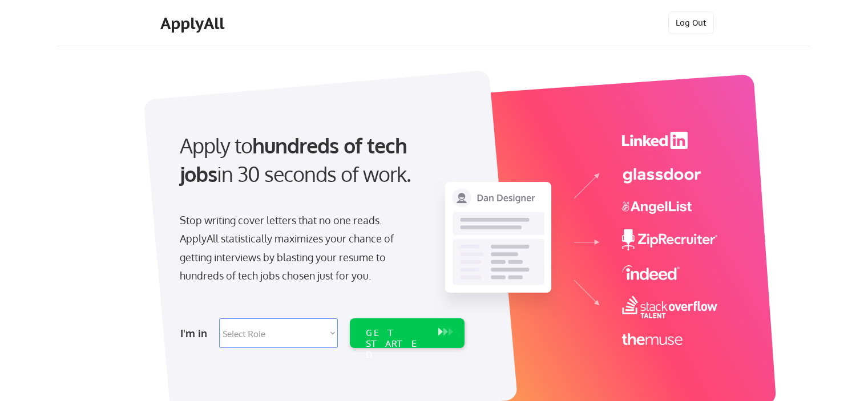 This screenshot has height=401, width=868. I want to click on div: I'm in, so click(196, 334).